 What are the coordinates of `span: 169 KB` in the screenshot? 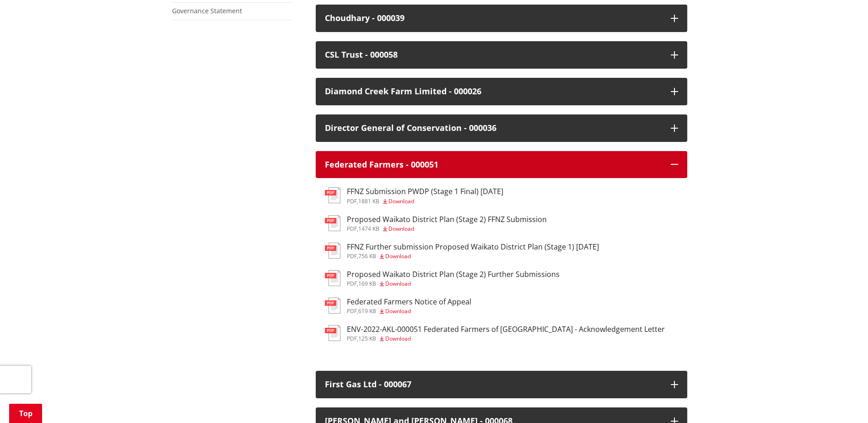 It's located at (367, 284).